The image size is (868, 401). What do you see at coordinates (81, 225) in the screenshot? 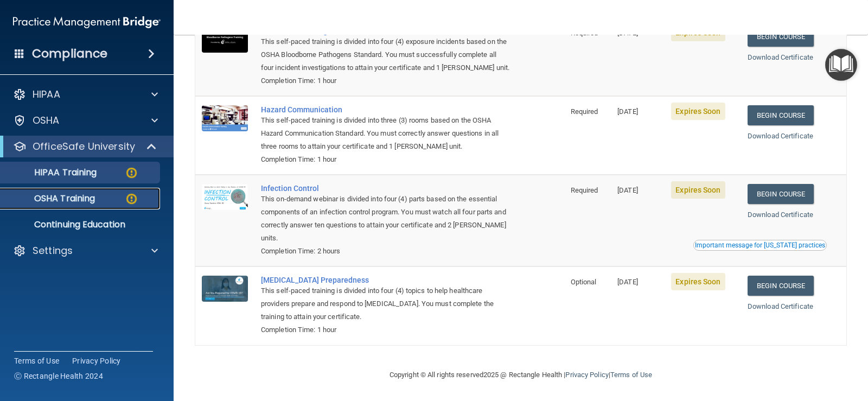
I see `p: Continuing Education` at bounding box center [81, 225].